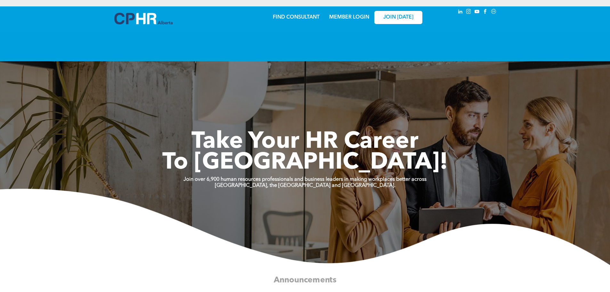 This screenshot has height=292, width=610. Describe the element at coordinates (305, 142) in the screenshot. I see `span: Take Your HR Career` at that location.